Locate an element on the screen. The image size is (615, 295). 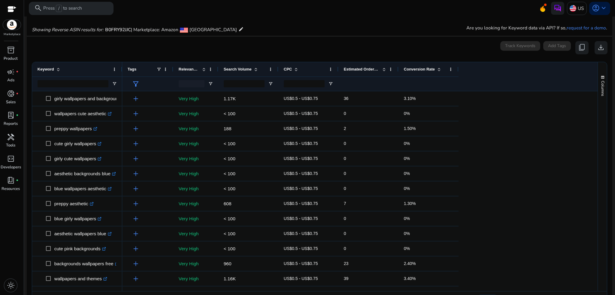
span: code_blocks is located at coordinates (11, 159).